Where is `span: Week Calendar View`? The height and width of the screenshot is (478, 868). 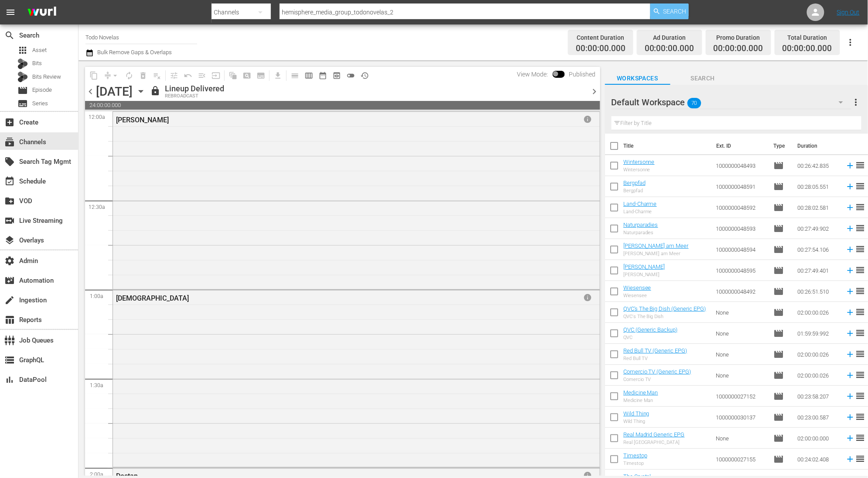
span: Week Calendar View is located at coordinates (309, 75).